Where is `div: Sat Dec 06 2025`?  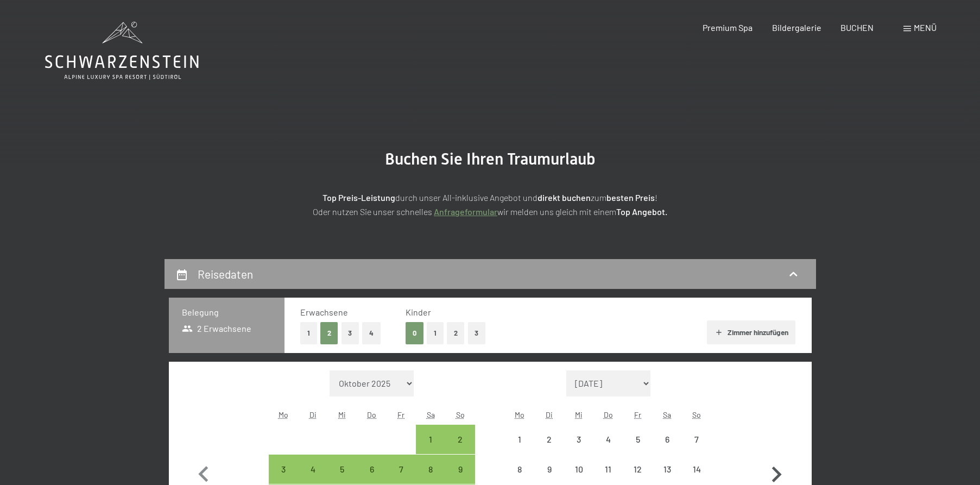 div: Sat Dec 06 2025 is located at coordinates (667, 439).